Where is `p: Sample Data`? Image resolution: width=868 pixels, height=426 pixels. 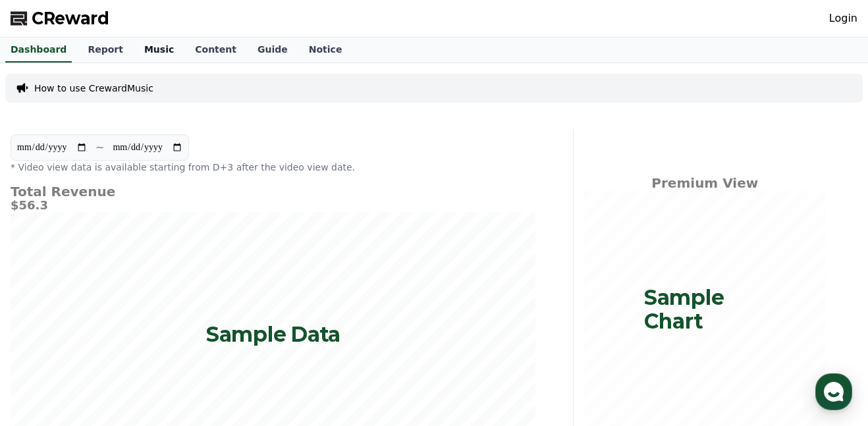
p: Sample Data is located at coordinates (273, 335).